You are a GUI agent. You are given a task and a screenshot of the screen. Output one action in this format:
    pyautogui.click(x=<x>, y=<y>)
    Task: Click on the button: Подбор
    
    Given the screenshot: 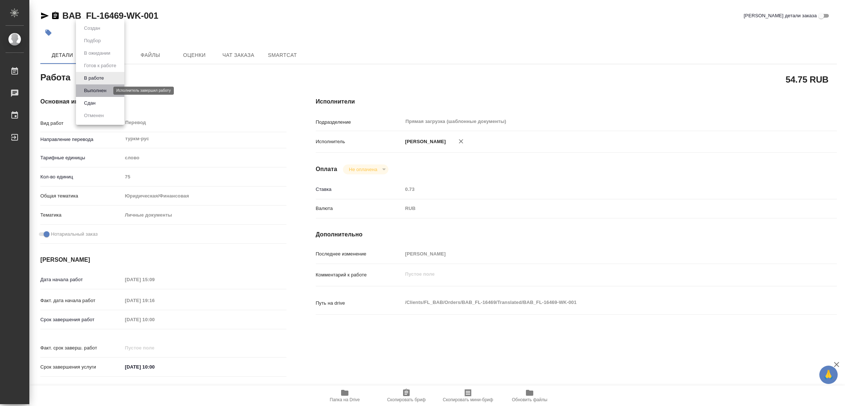 What is the action you would take?
    pyautogui.click(x=92, y=41)
    